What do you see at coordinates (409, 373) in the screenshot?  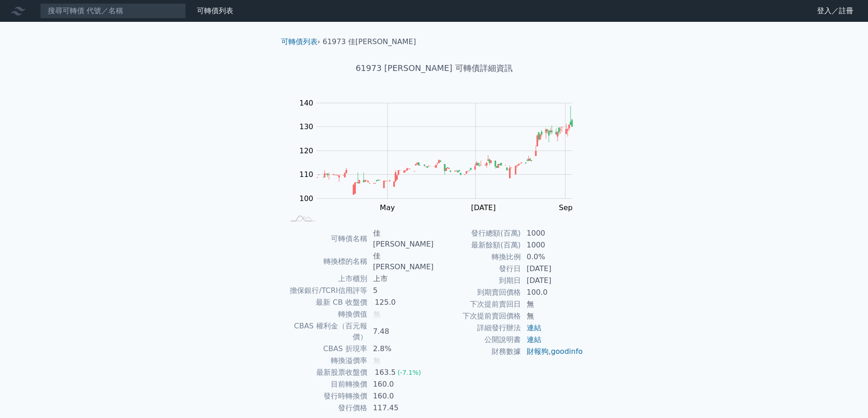 I see `span: (-7.1%)` at bounding box center [409, 373].